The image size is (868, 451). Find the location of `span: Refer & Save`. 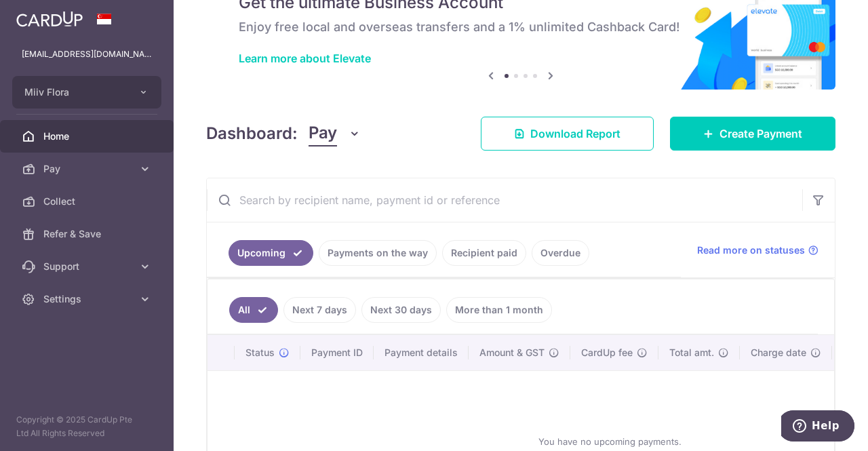

span: Refer & Save is located at coordinates (88, 235).